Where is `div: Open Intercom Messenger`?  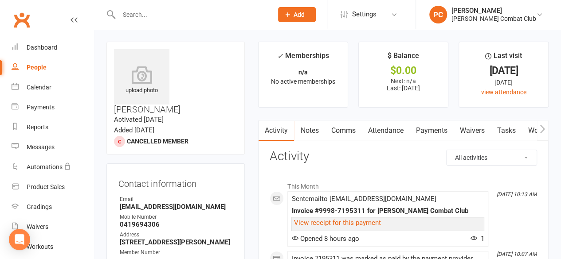
div: Open Intercom Messenger is located at coordinates (20, 240).